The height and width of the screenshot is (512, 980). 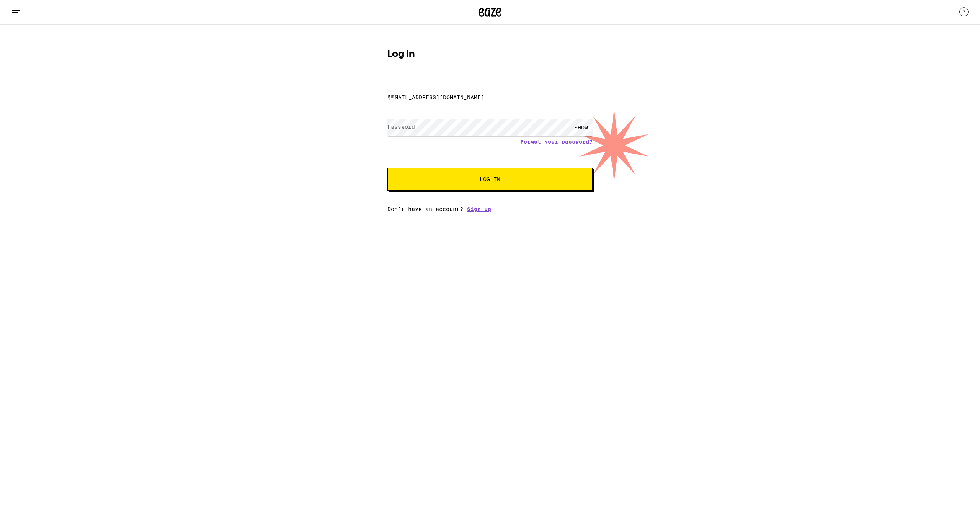 What do you see at coordinates (490, 54) in the screenshot?
I see `h1: Log In` at bounding box center [490, 54].